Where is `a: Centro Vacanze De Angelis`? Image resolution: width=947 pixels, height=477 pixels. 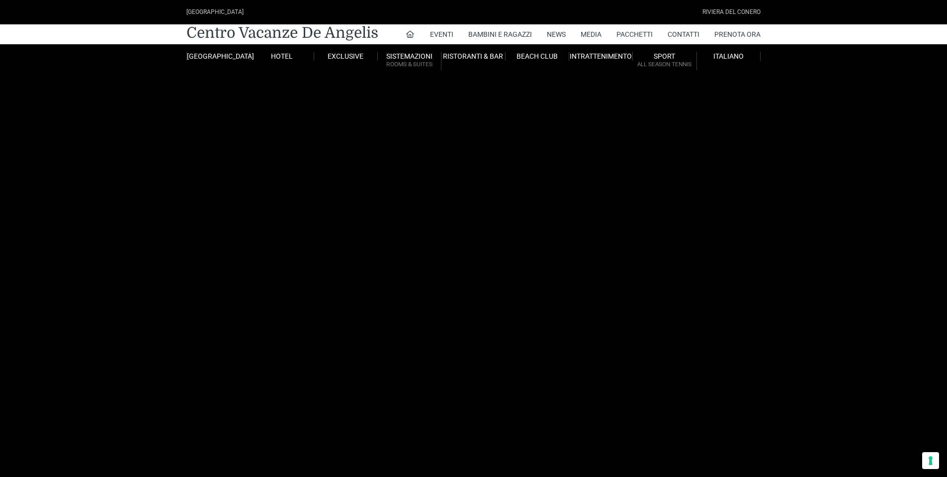
a: Centro Vacanze De Angelis is located at coordinates (282, 33).